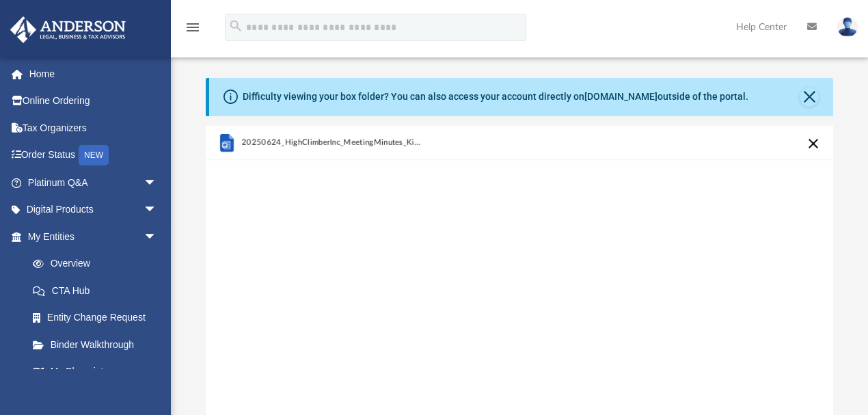 The image size is (868, 415). Describe the element at coordinates (496, 96) in the screenshot. I see `div: Difficulty viewing your box folder? You can also access your account directly on outside of the p...` at that location.